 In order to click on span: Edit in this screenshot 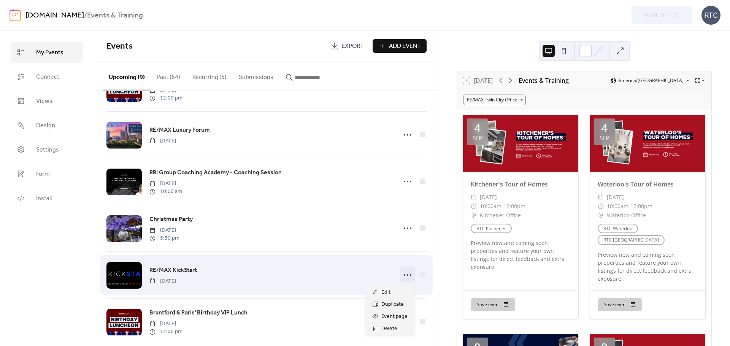, I will do `click(386, 293)`.